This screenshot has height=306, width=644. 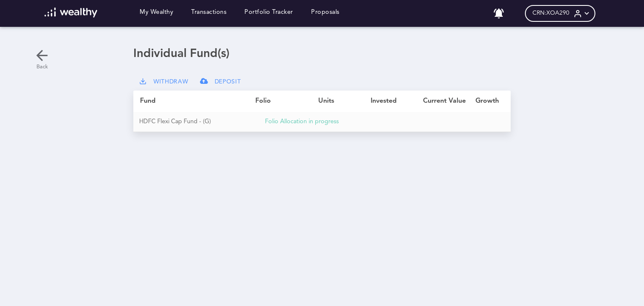 What do you see at coordinates (42, 67) in the screenshot?
I see `p: Back` at bounding box center [42, 67].